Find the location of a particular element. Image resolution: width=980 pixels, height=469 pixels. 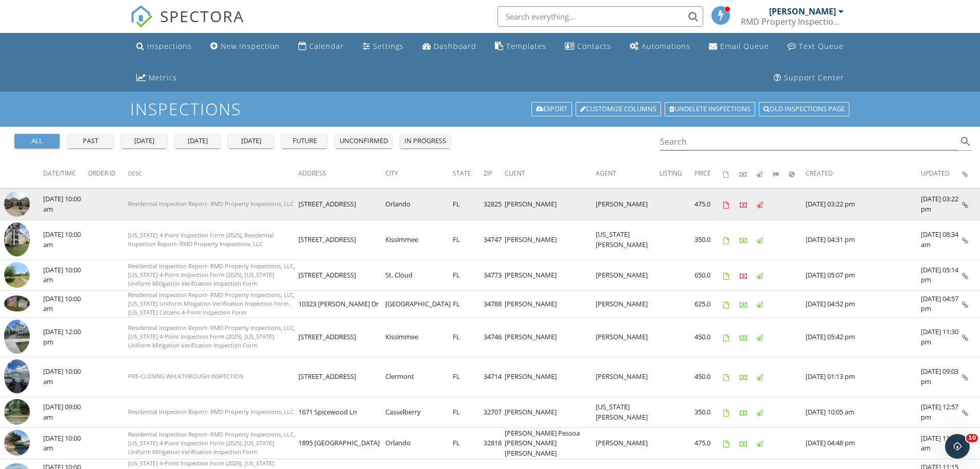

img: 9367293%2Fcover_photos%2F9LnpCXjcrx68du1Tmyr3%2Fsmall.jpeg is located at coordinates (17, 376).